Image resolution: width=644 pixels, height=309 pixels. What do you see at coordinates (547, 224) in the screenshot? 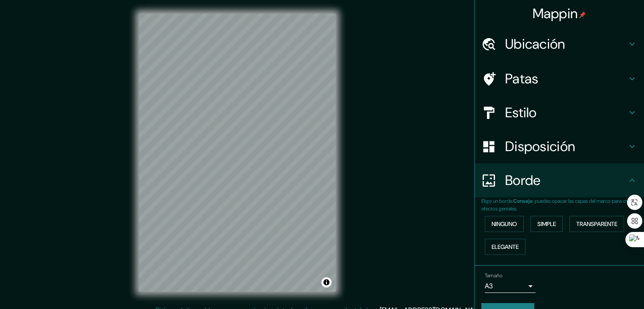
I see `font: Simple` at bounding box center [547, 224].